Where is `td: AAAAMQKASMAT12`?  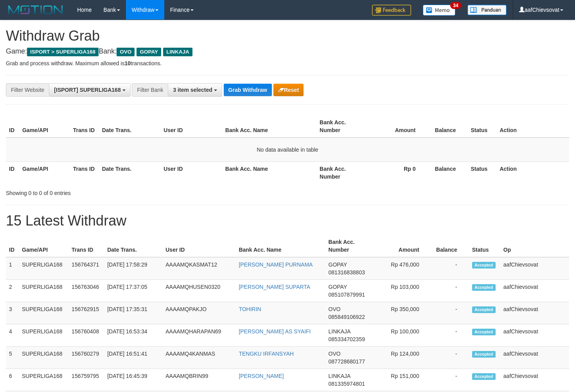
td: AAAAMQKASMAT12 is located at coordinates (199, 268).